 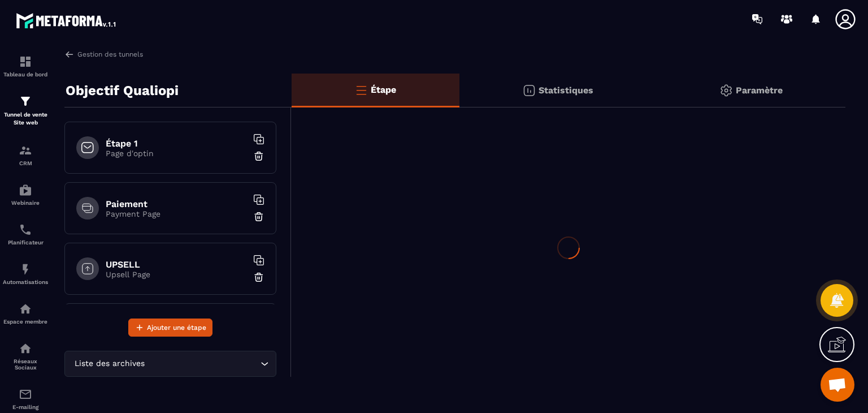 What do you see at coordinates (26, 111) in the screenshot?
I see `a: formationformationTunnel de vente Site web` at bounding box center [26, 111].